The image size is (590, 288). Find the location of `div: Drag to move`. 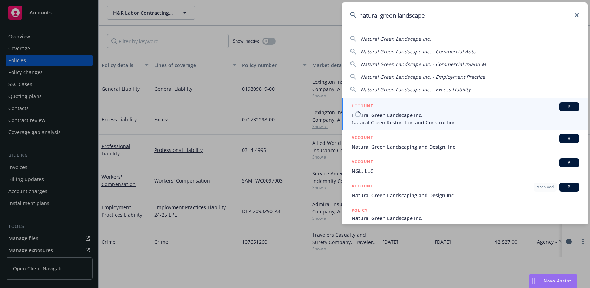

div: Drag to move is located at coordinates (534, 281).